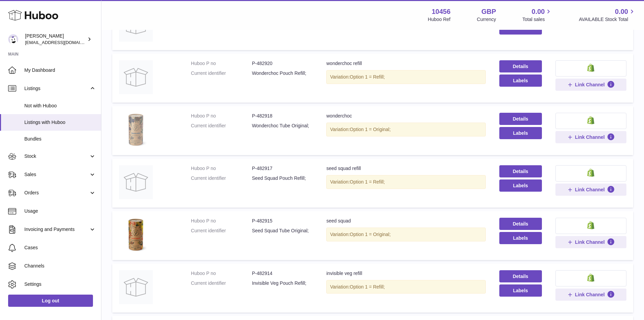  Describe the element at coordinates (56, 229) in the screenshot. I see `span: Invoicing and Payments` at that location.